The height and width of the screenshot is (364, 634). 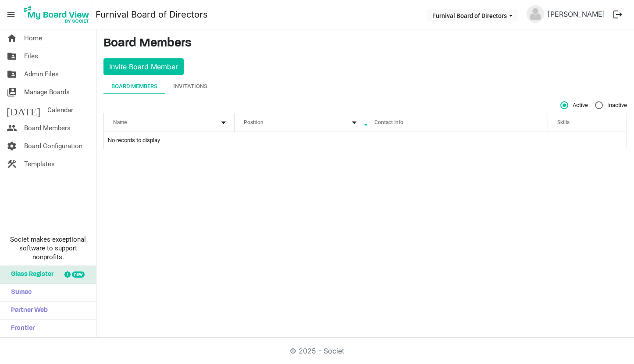 I want to click on button: logout, so click(x=618, y=15).